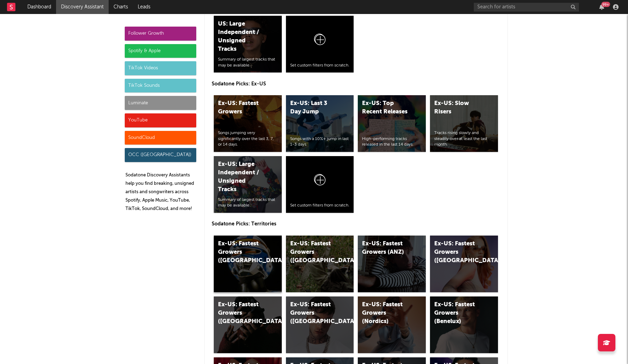 This screenshot has width=628, height=364. What do you see at coordinates (464, 325) in the screenshot?
I see `a: Ex-US: Fastest Growers (Benelux)` at bounding box center [464, 325].